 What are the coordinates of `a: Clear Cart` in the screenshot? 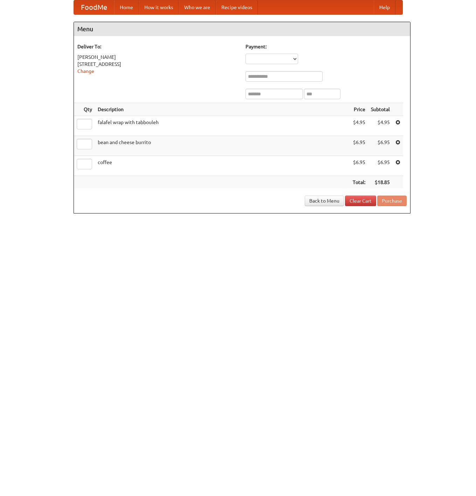 It's located at (360, 201).